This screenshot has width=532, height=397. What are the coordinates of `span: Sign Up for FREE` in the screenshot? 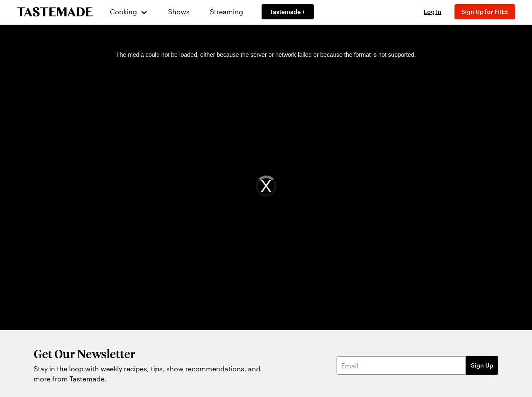 It's located at (485, 11).